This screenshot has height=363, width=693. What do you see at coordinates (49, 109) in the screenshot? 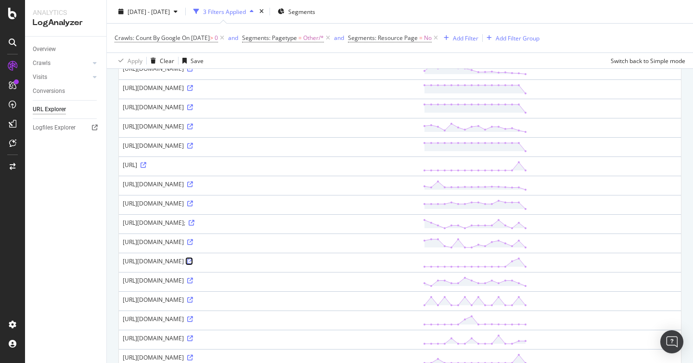
I see `div: URL Explorer` at bounding box center [49, 109].